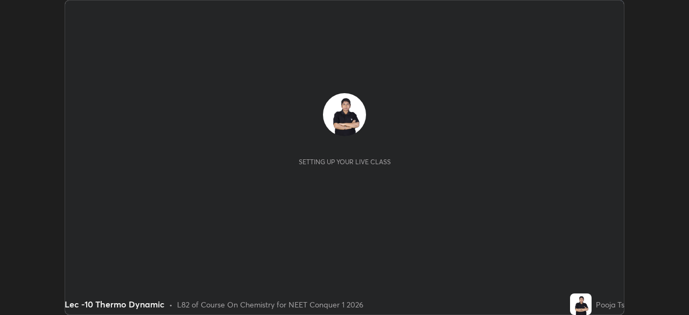 This screenshot has width=689, height=315. I want to click on div: Pooja Ts, so click(610, 304).